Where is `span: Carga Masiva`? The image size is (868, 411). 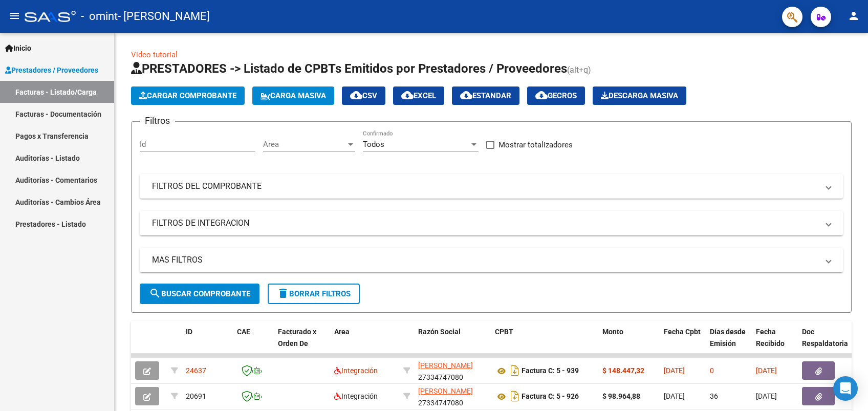 span: Carga Masiva is located at coordinates (294, 95).